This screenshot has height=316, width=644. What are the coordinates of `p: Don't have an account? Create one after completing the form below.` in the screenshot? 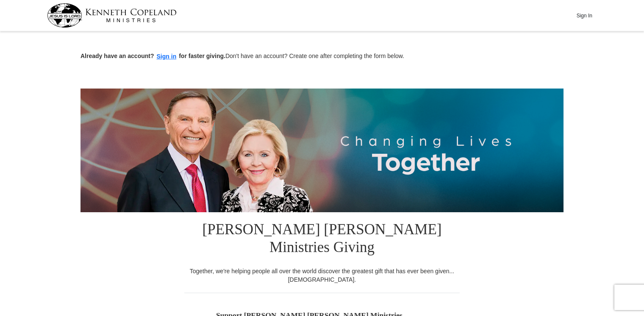 It's located at (322, 56).